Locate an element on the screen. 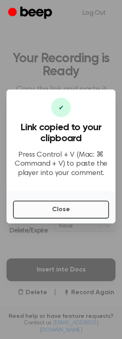 Image resolution: width=122 pixels, height=339 pixels. h3: Link copied to your clipboard is located at coordinates (61, 133).